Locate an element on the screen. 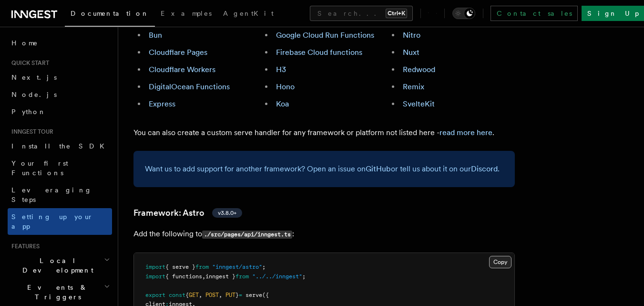  a: Cloudflare Pages is located at coordinates (178, 52).